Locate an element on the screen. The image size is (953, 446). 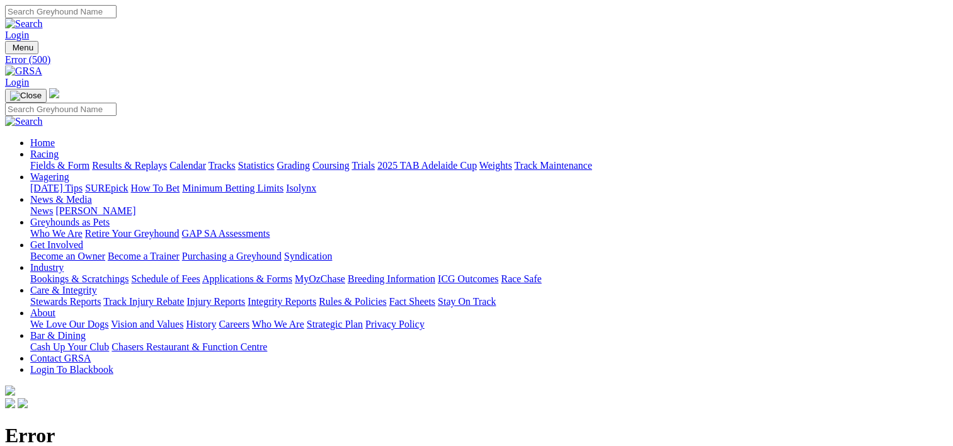
a: Fields & Form is located at coordinates (60, 165).